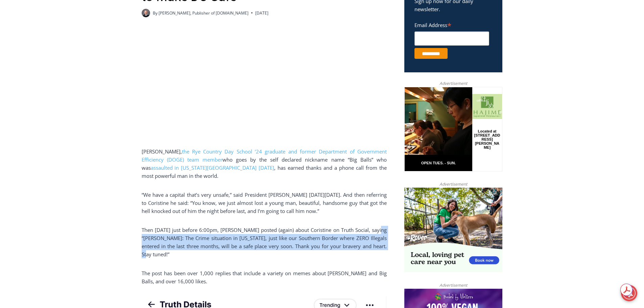 Image resolution: width=644 pixels, height=308 pixels. I want to click on a: the Rye Country Day School ’24 graduate and former Department of Government Efficiency (DOGE) tea..., so click(264, 156).